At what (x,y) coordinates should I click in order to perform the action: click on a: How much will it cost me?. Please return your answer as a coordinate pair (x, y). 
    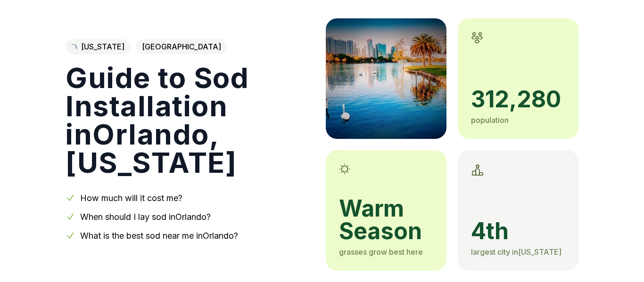
    Looking at the image, I should click on (131, 198).